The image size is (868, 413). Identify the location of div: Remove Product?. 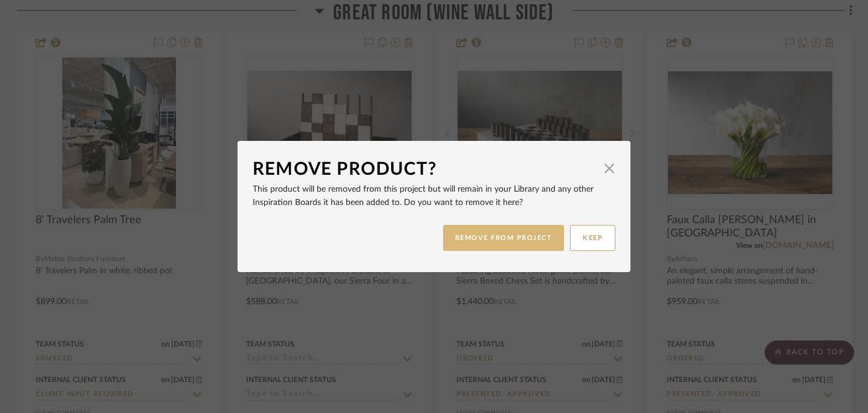
(425, 169).